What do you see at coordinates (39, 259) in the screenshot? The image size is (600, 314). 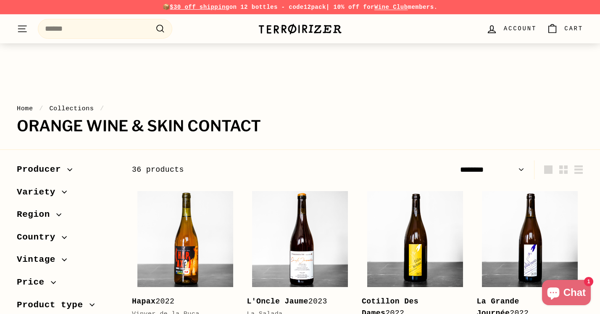 I see `span: Vintage` at bounding box center [39, 259].